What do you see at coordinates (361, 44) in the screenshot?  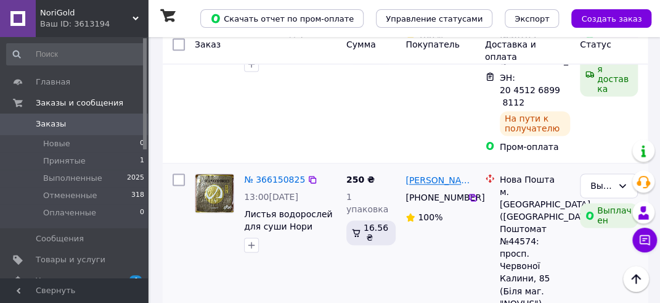 I see `span: Сумма` at bounding box center [361, 44].